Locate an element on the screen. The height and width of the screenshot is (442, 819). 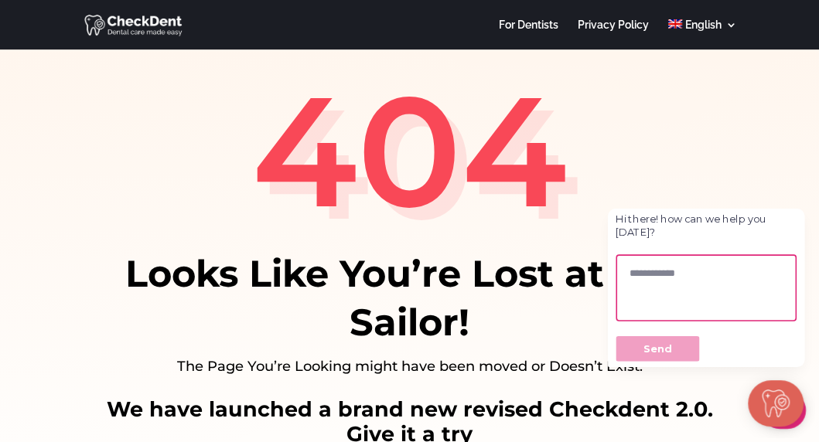
h1: Looks Like You’re Lost at Sea, Sailor! is located at coordinates (409, 302).